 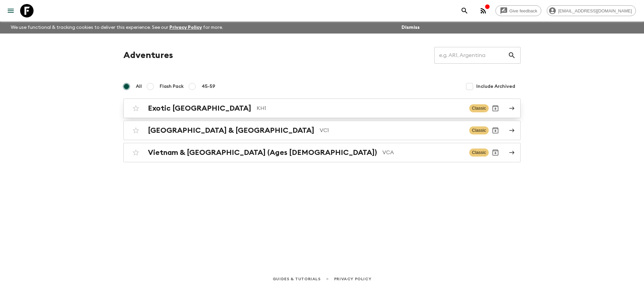 What do you see at coordinates (392, 130) in the screenshot?
I see `p: VC1` at bounding box center [392, 130].